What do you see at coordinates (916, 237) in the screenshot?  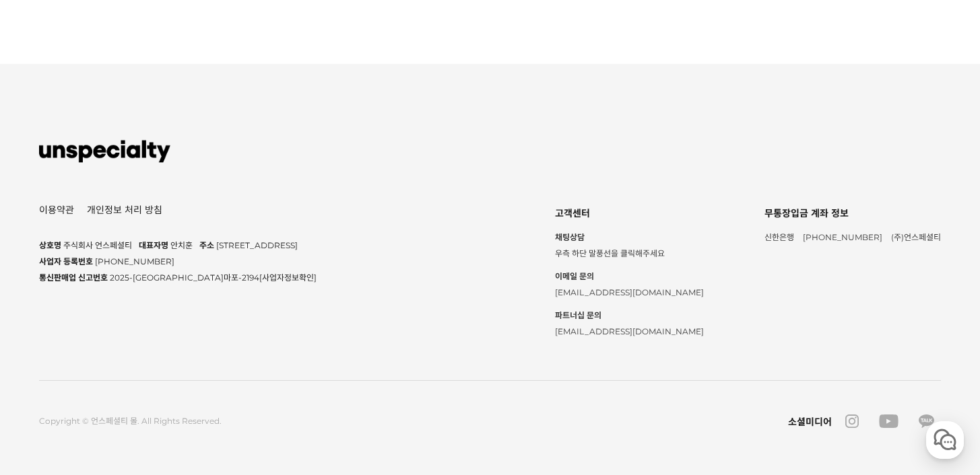 I see `span: (주)언스페셜티` at bounding box center [916, 237].